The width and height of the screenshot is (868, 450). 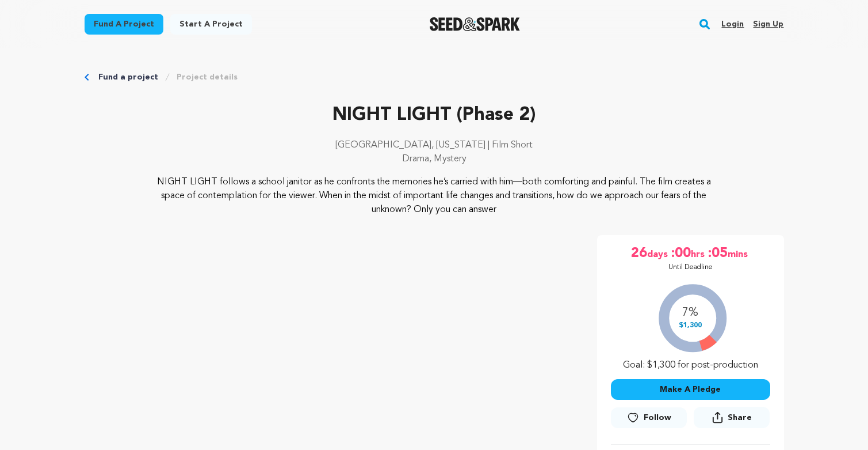 What do you see at coordinates (434, 196) in the screenshot?
I see `p: NIGHT LIGHT follows a school janitor as he confronts the memories he’s carried with him—both comf...` at bounding box center [434, 196].